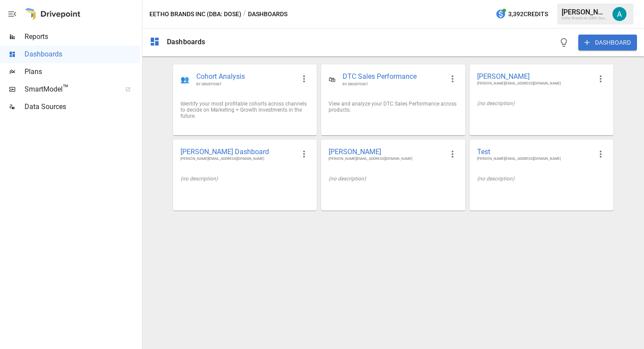 The image size is (644, 349). What do you see at coordinates (245, 77) in the screenshot?
I see `span: Cohort Analysis` at bounding box center [245, 77].